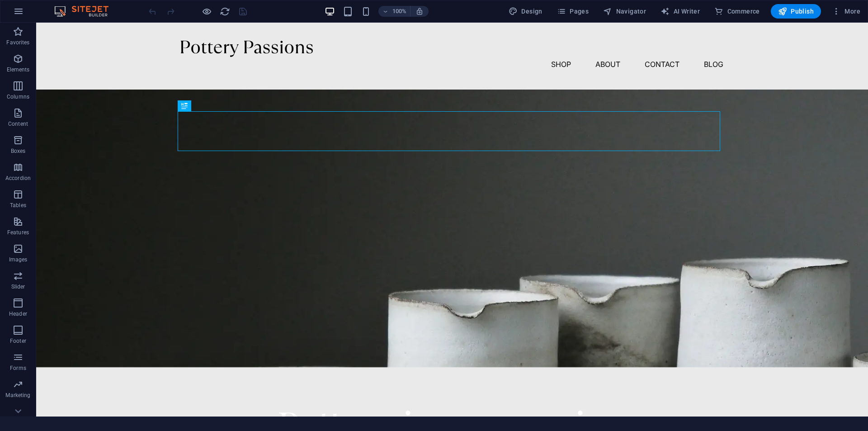 This screenshot has width=868, height=431. Describe the element at coordinates (678, 42) in the screenshot. I see `a: Blog` at that location.